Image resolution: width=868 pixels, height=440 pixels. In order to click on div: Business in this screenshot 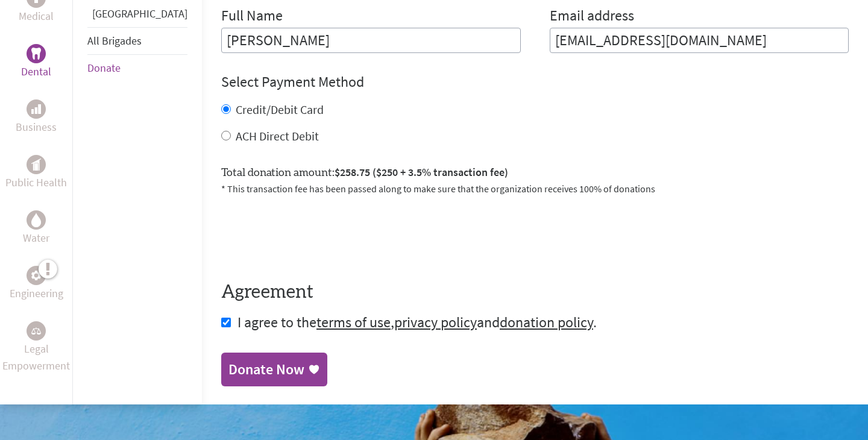, I will do `click(37, 109)`.